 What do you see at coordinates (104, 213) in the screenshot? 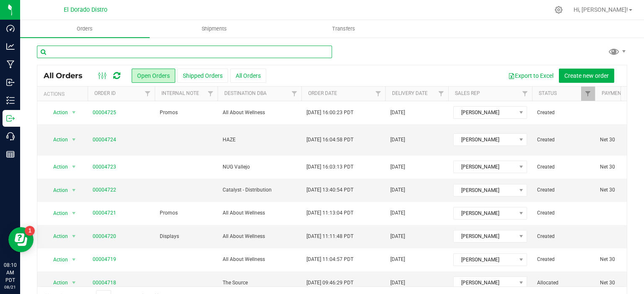
I see `a: 00004721` at bounding box center [104, 213].